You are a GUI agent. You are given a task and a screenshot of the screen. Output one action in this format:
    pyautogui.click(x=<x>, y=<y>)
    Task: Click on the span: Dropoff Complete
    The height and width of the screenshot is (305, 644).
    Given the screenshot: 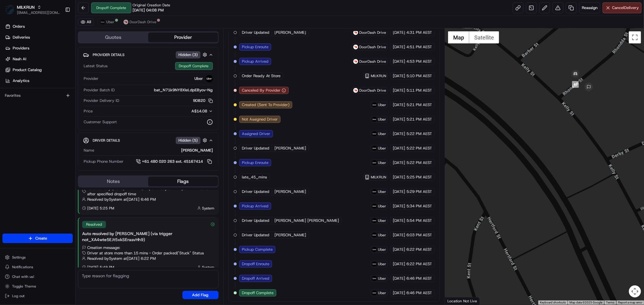 What is the action you would take?
    pyautogui.click(x=258, y=293)
    